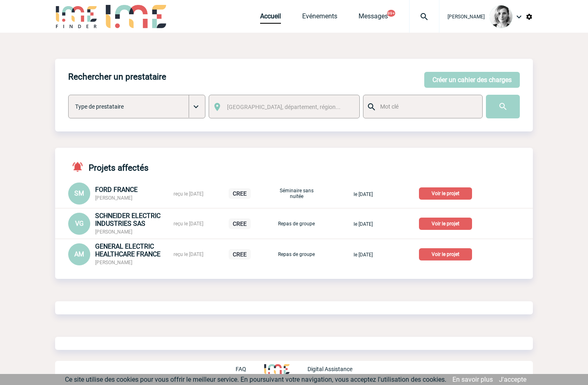  What do you see at coordinates (320, 18) in the screenshot?
I see `a: Evénements` at bounding box center [320, 18].